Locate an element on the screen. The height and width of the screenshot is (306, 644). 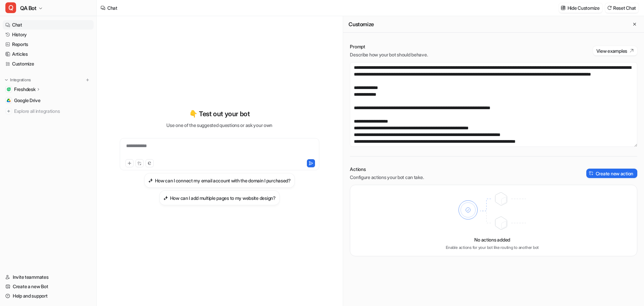
span: Q is located at coordinates (10, 7).